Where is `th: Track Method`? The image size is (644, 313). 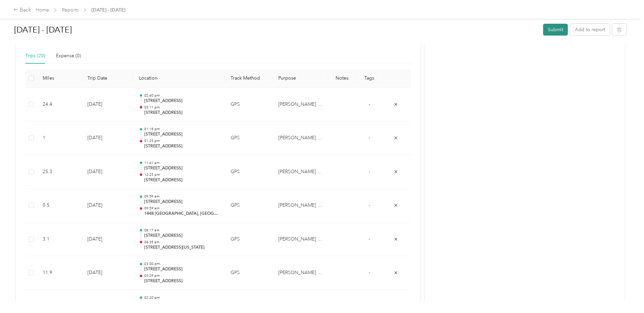
th: Track Method is located at coordinates (249, 78).